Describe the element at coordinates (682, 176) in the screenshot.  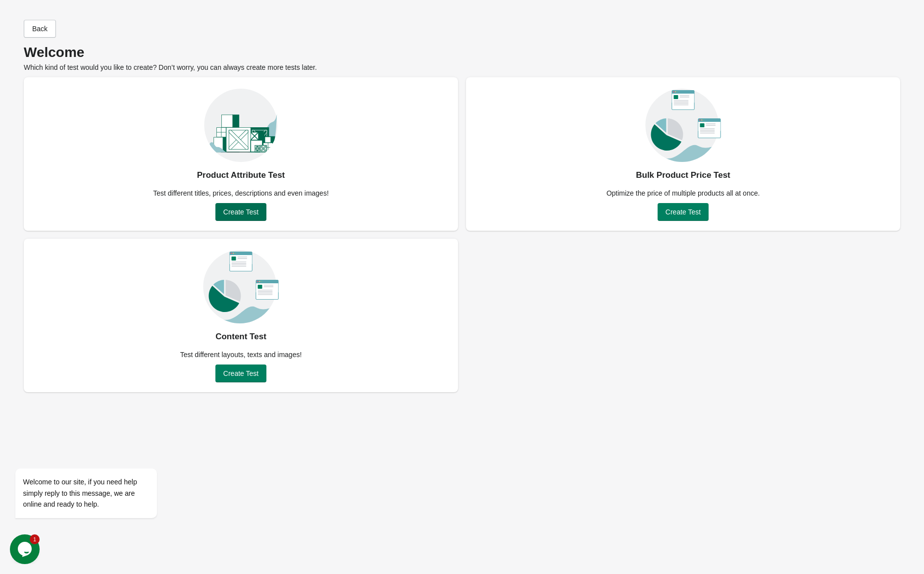
I see `div: Bulk Product Price Test` at that location.